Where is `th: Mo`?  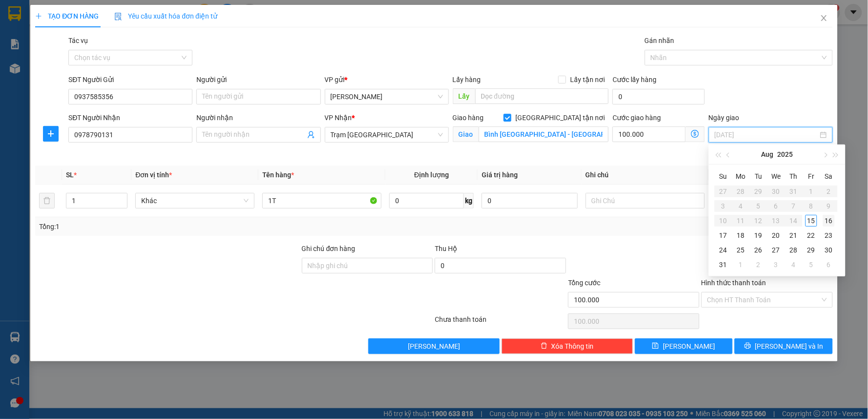 th: Mo is located at coordinates (741, 176).